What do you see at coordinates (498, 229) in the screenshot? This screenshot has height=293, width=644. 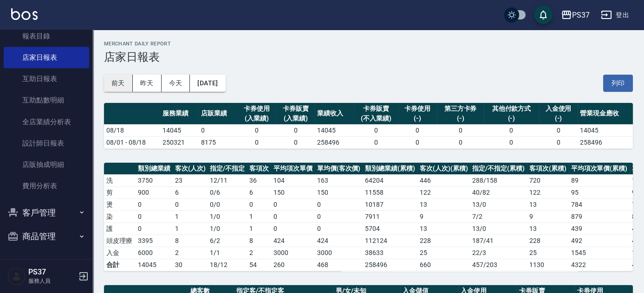 I see `td: 13 / 0` at bounding box center [498, 229].